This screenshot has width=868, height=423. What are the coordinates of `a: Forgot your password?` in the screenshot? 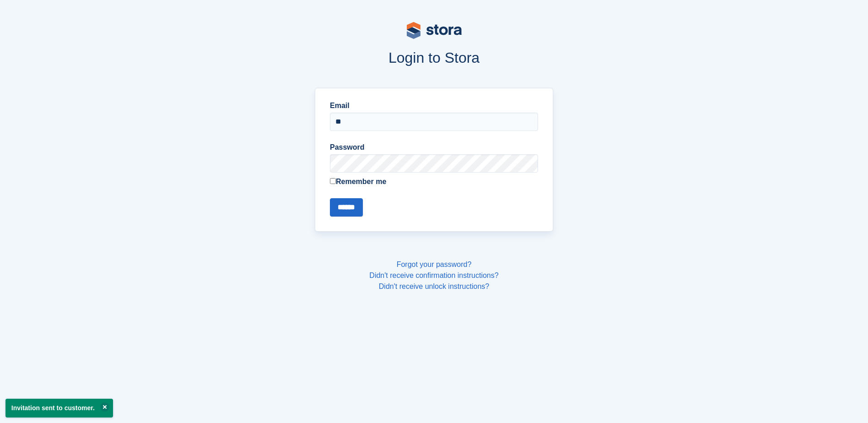 It's located at (434, 264).